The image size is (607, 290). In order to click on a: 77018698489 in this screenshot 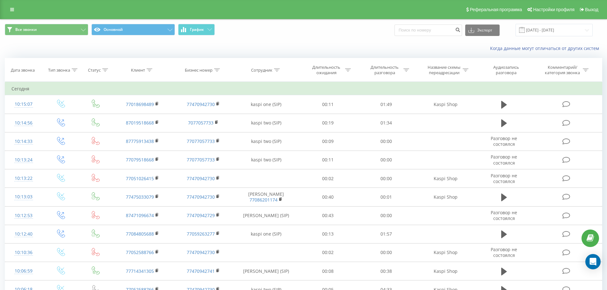, I will do `click(140, 104)`.